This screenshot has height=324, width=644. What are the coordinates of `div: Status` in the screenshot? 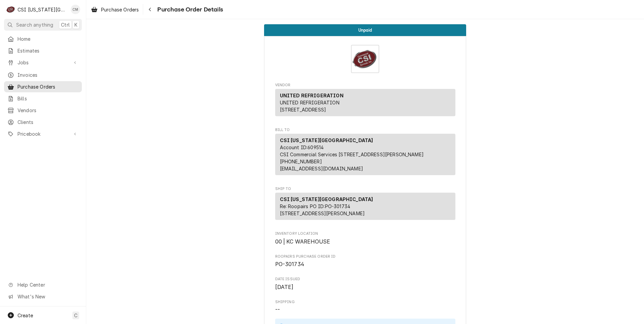 It's located at (365, 30).